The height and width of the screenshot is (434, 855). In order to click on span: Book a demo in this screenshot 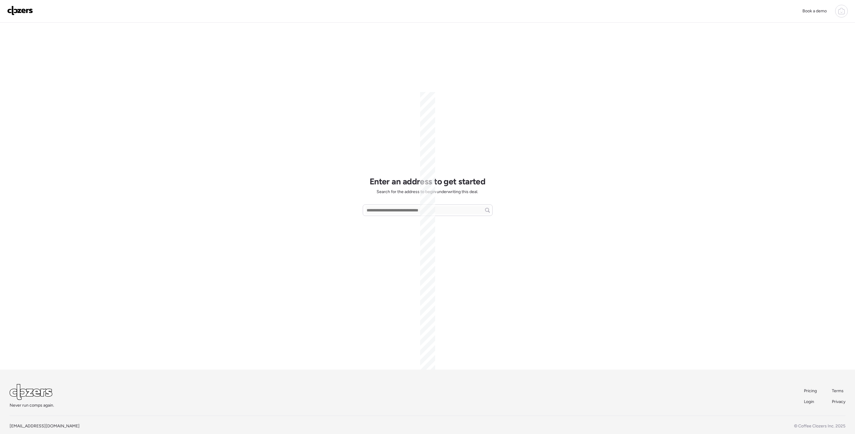, I will do `click(815, 11)`.